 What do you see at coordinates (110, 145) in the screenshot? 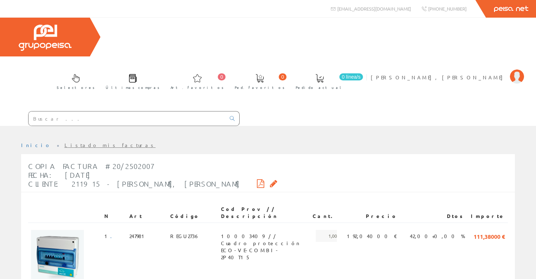
I see `a: Listado mis facturas` at bounding box center [110, 145].